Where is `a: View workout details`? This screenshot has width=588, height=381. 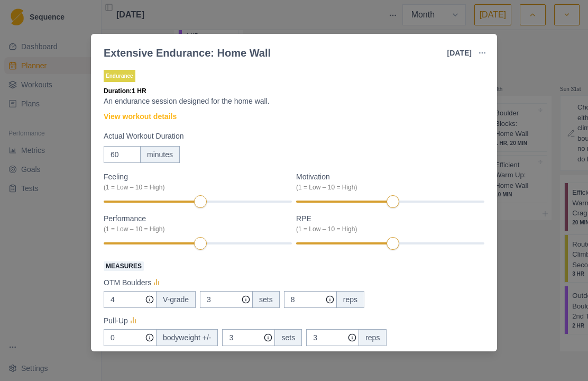 a: View workout details is located at coordinates (140, 117).